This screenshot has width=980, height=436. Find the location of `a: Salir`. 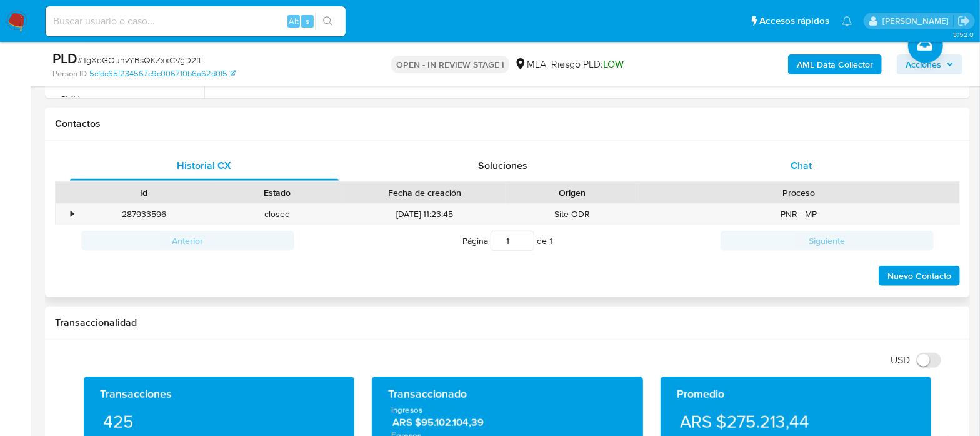

a: Salir is located at coordinates (964, 20).